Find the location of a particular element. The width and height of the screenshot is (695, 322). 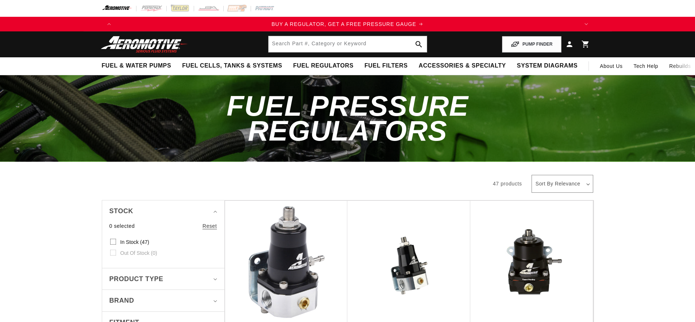

span: Fuel Cells, Tanks & Systems is located at coordinates (232, 66).